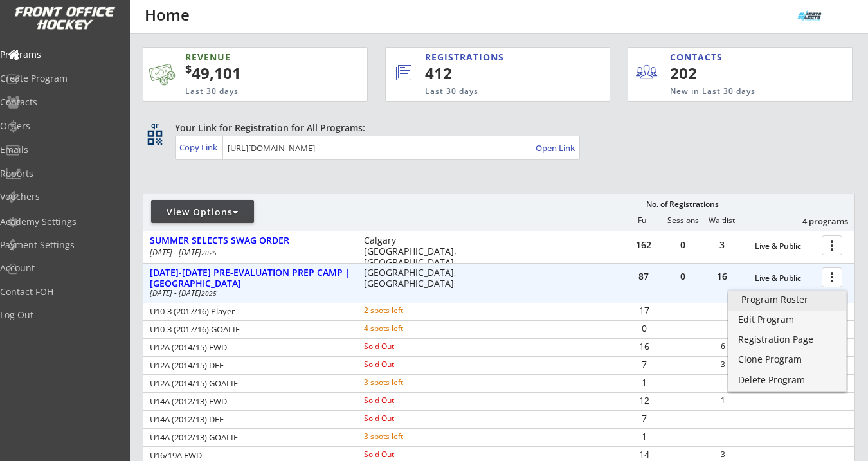 Image resolution: width=868 pixels, height=461 pixels. What do you see at coordinates (787, 339) in the screenshot?
I see `div: Registration Page` at bounding box center [787, 339].